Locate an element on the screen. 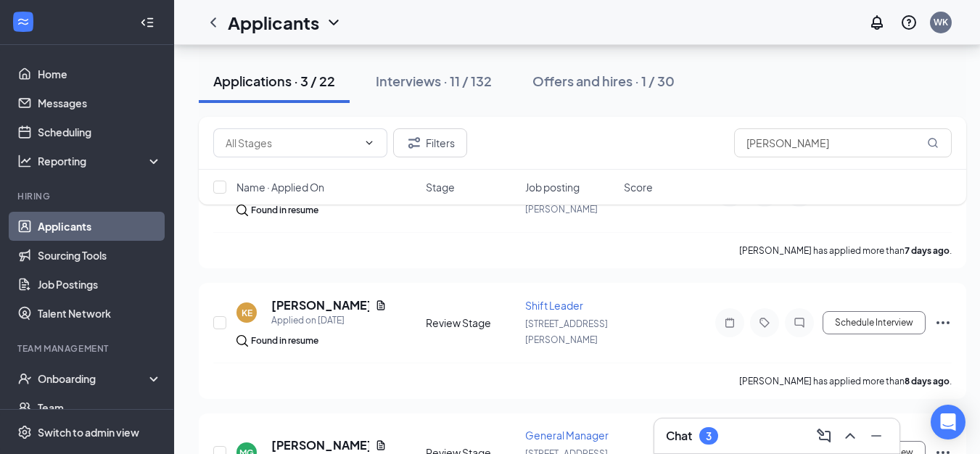 Image resolution: width=980 pixels, height=454 pixels. svg: Note is located at coordinates (730, 323).